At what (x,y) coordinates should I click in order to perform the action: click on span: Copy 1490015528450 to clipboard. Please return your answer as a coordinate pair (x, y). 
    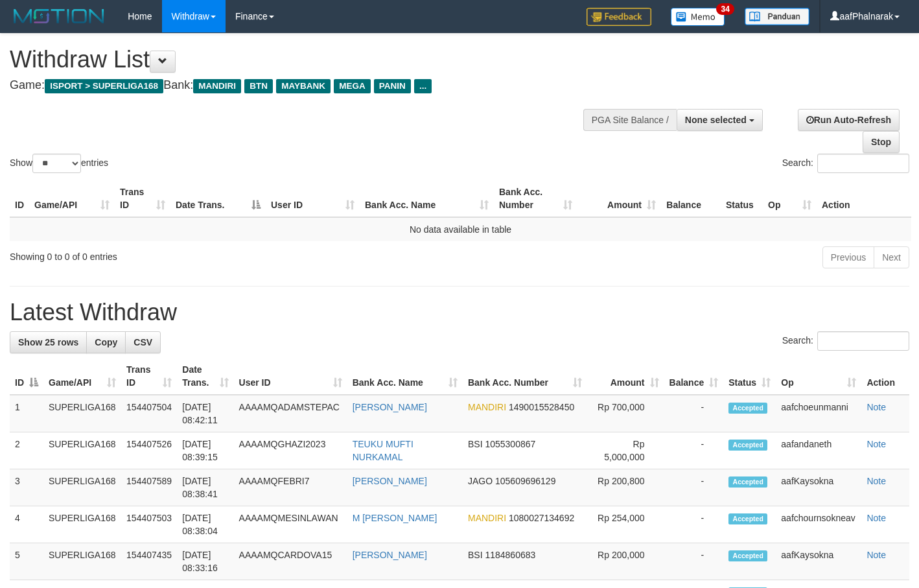
    Looking at the image, I should click on (541, 407).